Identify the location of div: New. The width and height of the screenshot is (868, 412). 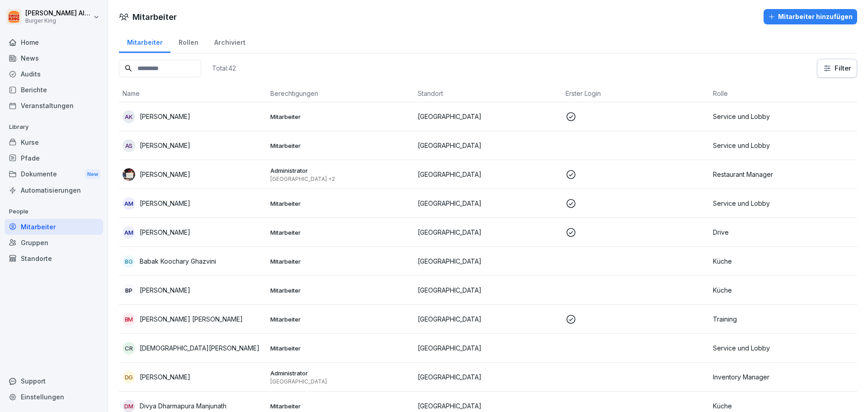
(93, 174).